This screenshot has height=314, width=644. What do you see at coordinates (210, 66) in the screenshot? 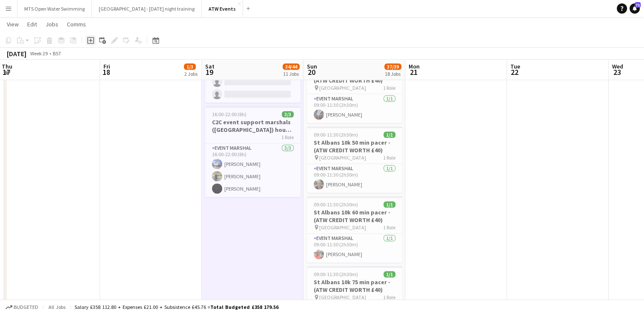
I see `span: Sat` at bounding box center [210, 66].